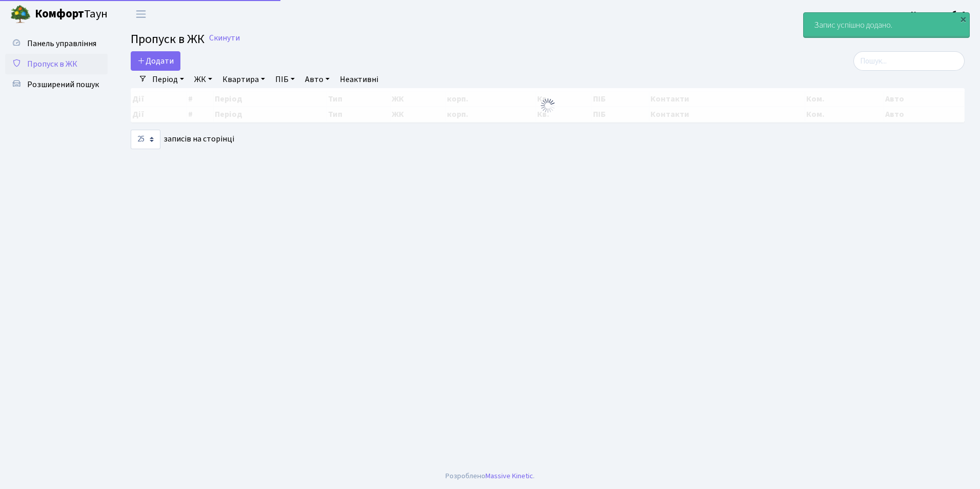  Describe the element at coordinates (156, 61) in the screenshot. I see `a: Додати` at that location.